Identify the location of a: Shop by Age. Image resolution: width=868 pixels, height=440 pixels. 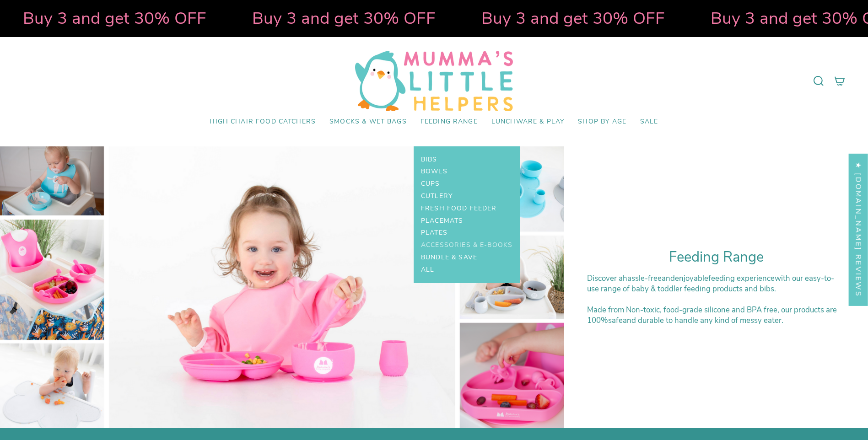
(602, 122).